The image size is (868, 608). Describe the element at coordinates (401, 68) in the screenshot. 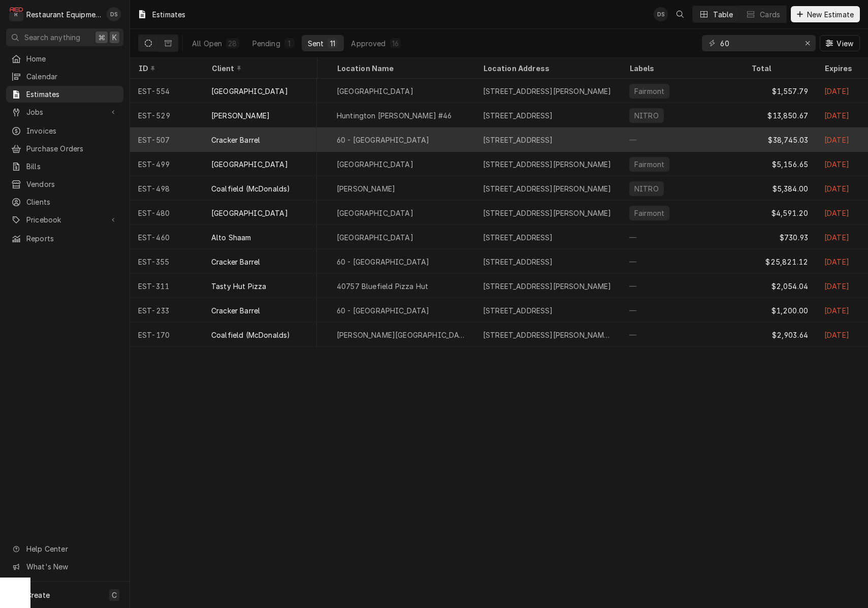

I see `div: Location Name` at that location.